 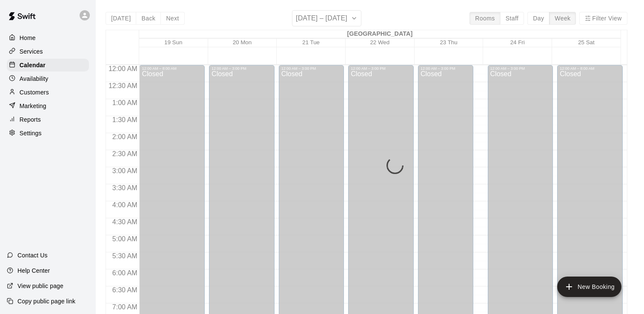 What do you see at coordinates (242, 42) in the screenshot?
I see `button: 20 Mon` at bounding box center [242, 42].